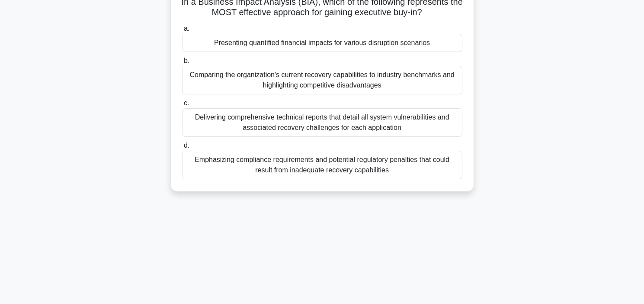  What do you see at coordinates (322, 43) in the screenshot?
I see `div: Presenting quantified financial impacts for various disruption scenarios` at bounding box center [322, 43].